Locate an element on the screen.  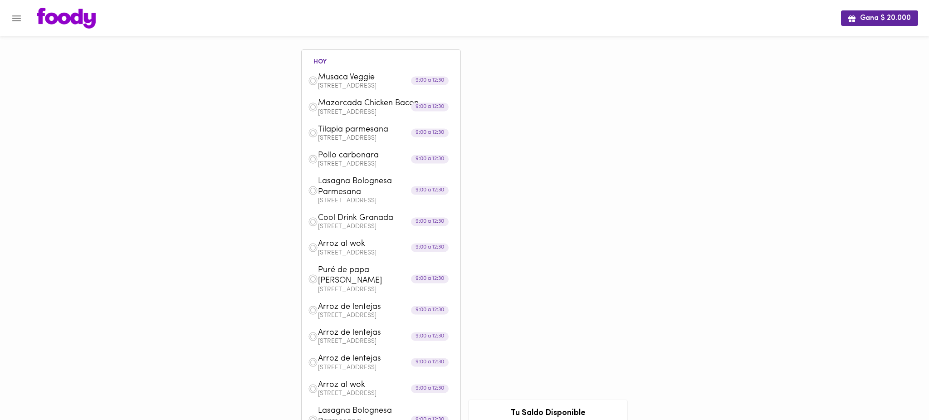
span: Musaca Veggie is located at coordinates (370, 78).